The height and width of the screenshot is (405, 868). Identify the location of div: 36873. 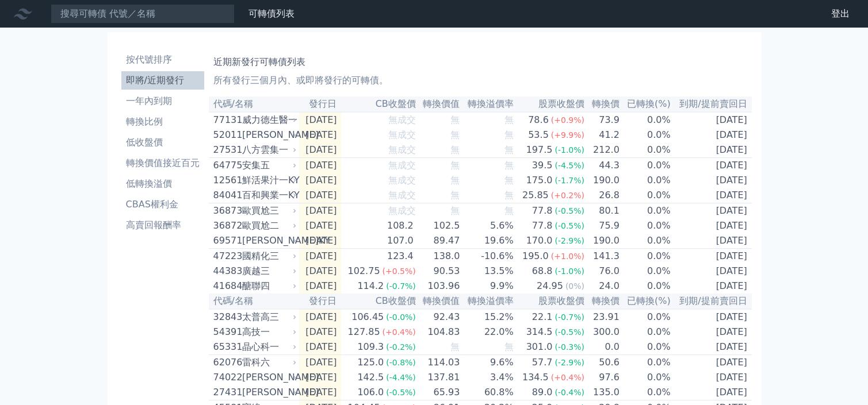
(226, 211).